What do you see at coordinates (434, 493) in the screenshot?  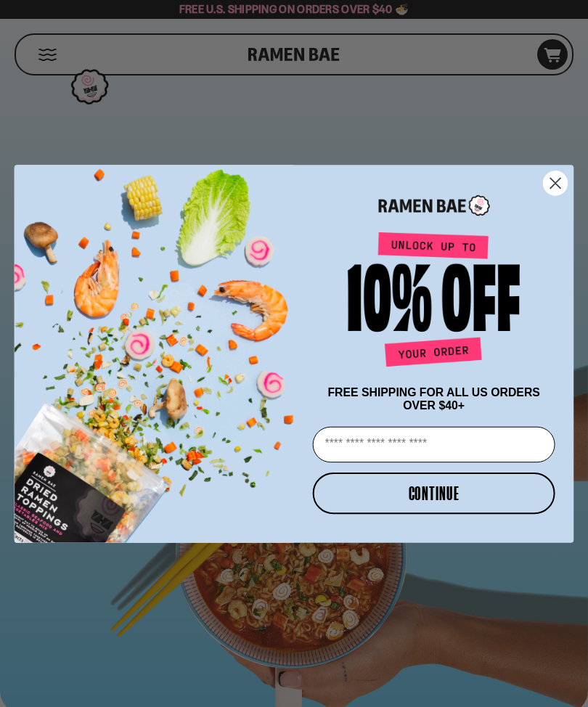 I see `button: CONTINUE` at bounding box center [434, 493].